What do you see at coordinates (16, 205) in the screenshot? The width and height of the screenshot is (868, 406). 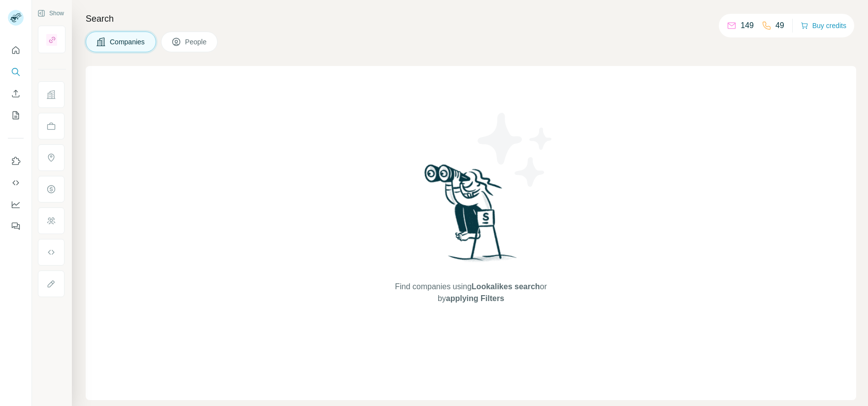 I see `button: Dashboard` at bounding box center [16, 205].